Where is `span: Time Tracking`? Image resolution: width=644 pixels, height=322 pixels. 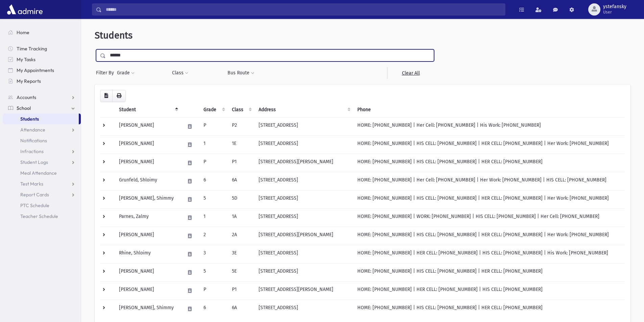 span: Time Tracking is located at coordinates (32, 49).